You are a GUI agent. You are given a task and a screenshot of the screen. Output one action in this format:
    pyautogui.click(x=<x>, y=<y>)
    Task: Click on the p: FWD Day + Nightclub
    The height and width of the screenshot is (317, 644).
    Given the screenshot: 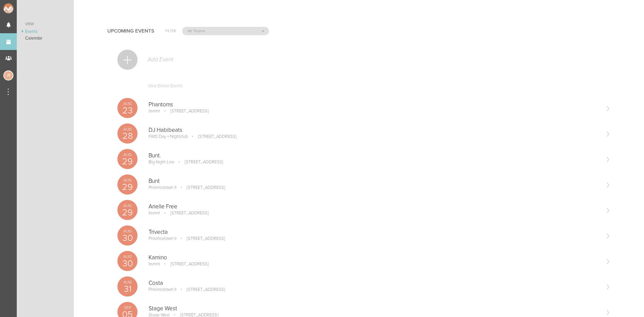 What is the action you would take?
    pyautogui.click(x=168, y=137)
    